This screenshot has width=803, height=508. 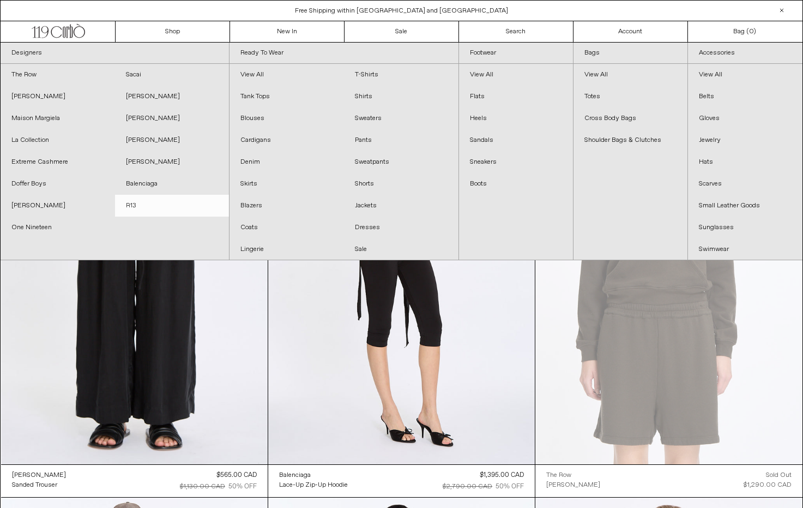 I want to click on a: R13, so click(x=172, y=206).